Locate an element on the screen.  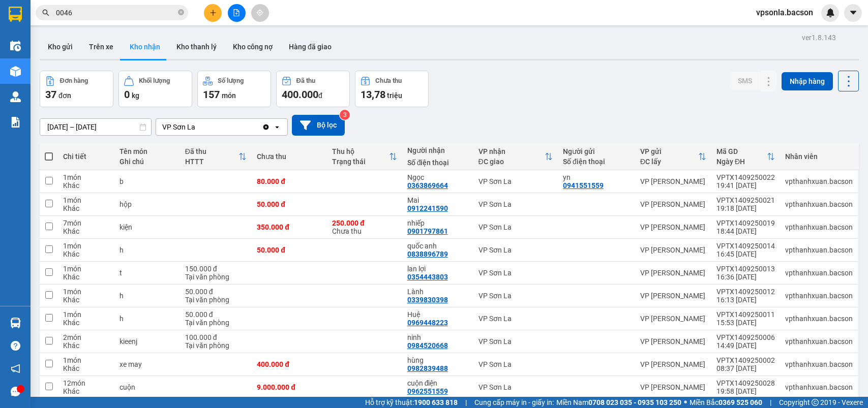
span: file-add is located at coordinates (237, 13).